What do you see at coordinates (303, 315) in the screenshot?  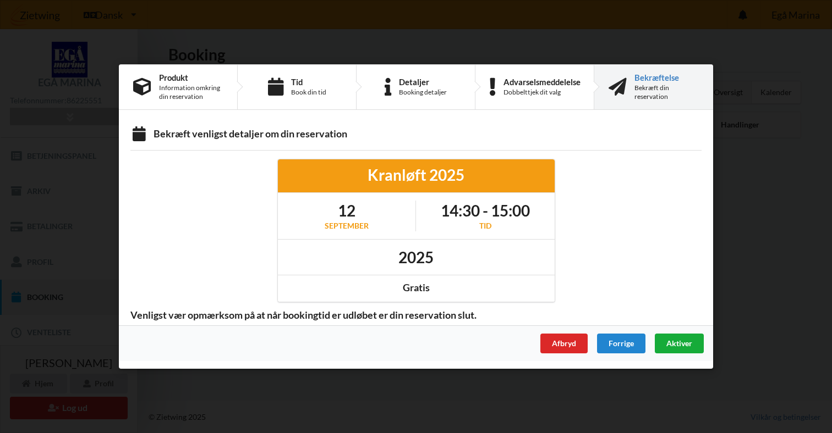 I see `span: Venligst vær opmærksom på at når bookingtid er udløbet er din reservation slut.` at bounding box center [303, 315].